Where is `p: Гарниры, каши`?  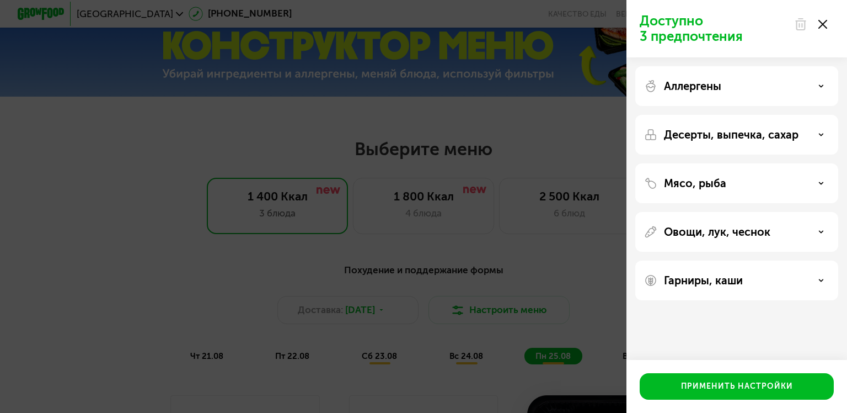 p: Гарниры, каши is located at coordinates (703, 280).